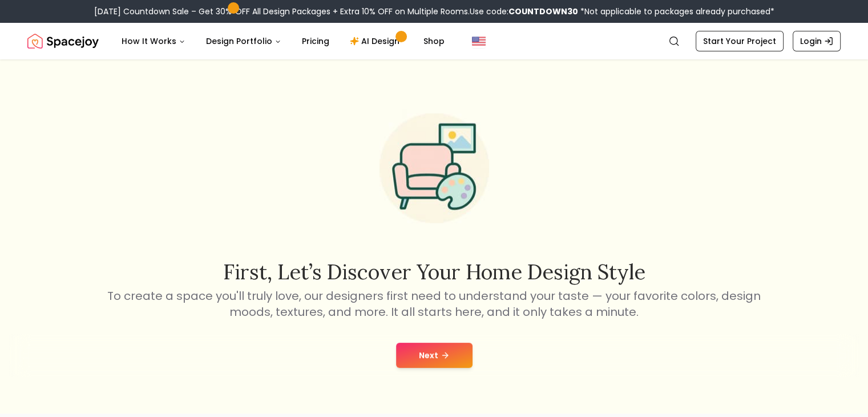 Image resolution: width=868 pixels, height=417 pixels. Describe the element at coordinates (479, 41) in the screenshot. I see `img: United States` at that location.